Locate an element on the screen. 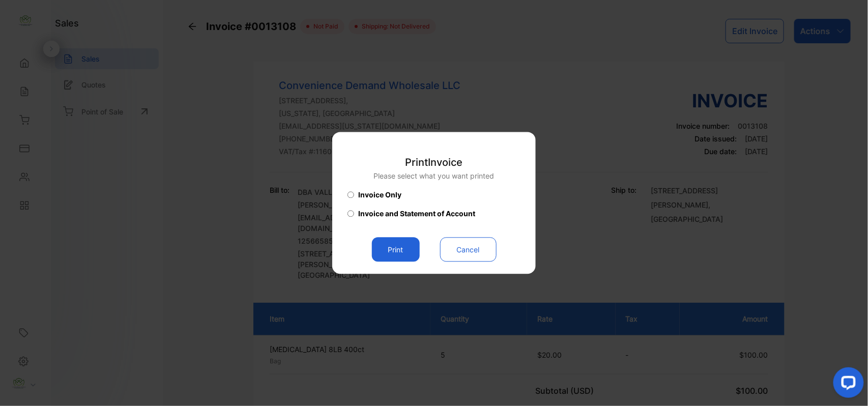  span: Invoice and Statement of Account is located at coordinates (417, 213).